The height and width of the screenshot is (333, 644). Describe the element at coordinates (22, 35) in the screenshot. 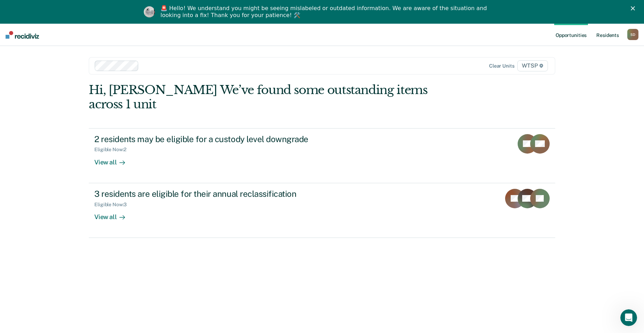

I see `img: Recidiviz` at that location.